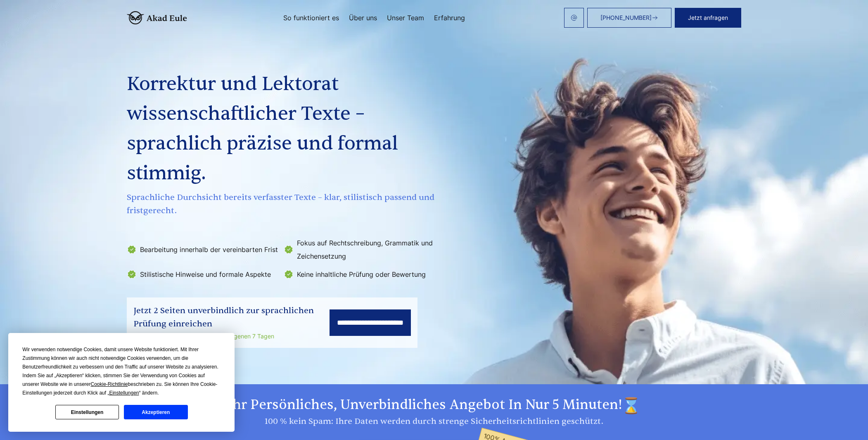 Image resolution: width=868 pixels, height=440 pixels. What do you see at coordinates (122, 382) in the screenshot?
I see `div: Cookie Consent Prompt` at bounding box center [122, 382].